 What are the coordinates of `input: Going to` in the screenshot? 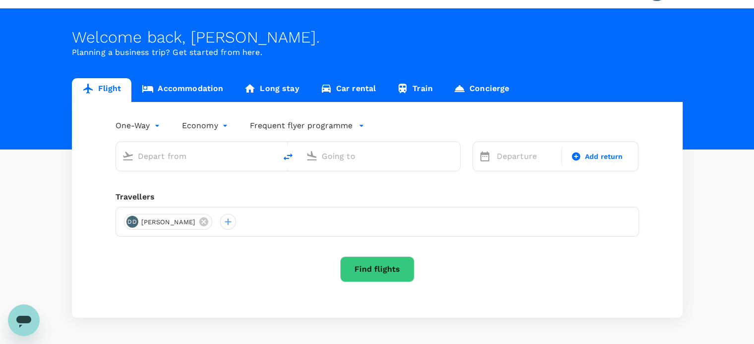 It's located at (380, 156).